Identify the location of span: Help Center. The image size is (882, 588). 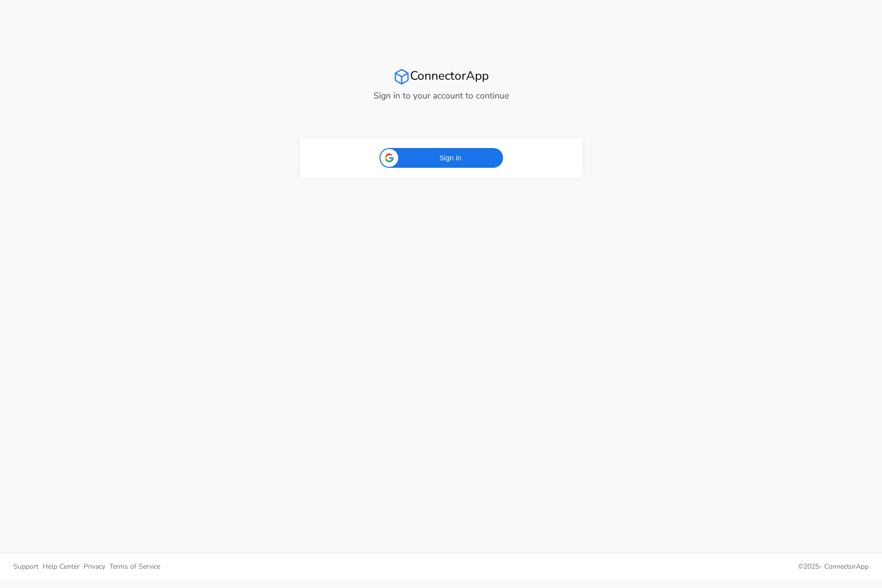
(61, 566).